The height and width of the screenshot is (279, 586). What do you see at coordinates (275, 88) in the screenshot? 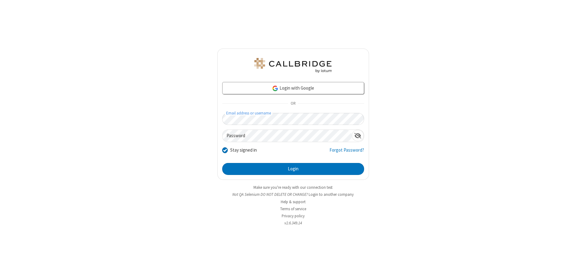
I see `img: google-icon.png` at bounding box center [275, 88].